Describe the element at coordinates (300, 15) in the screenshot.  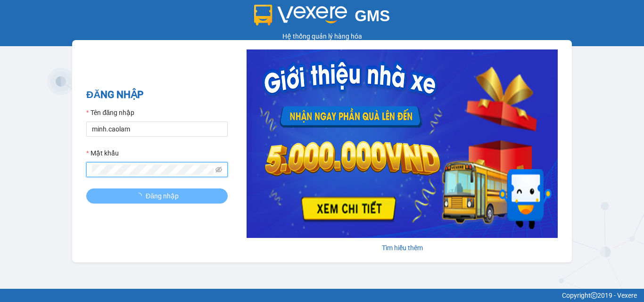
I see `img: logo 2` at that location.